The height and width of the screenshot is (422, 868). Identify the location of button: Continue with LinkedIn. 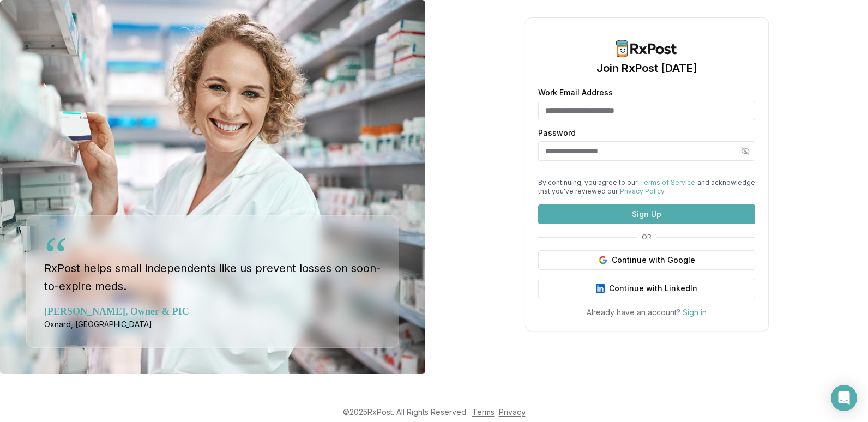
(646, 288).